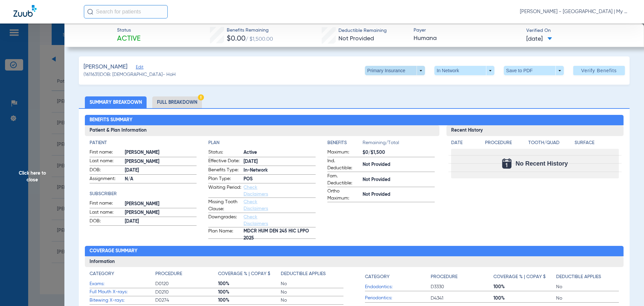  What do you see at coordinates (627, 290) in the screenshot?
I see `div: Chat Widget` at bounding box center [627, 290].